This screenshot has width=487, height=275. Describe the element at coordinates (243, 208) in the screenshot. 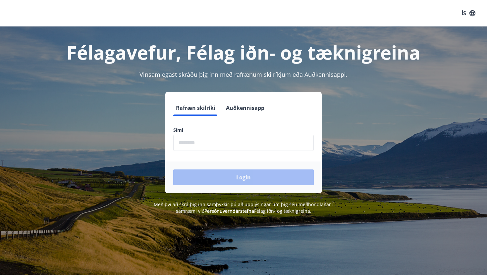

I see `span: Með því að skrá þig inn samþykkir þú að upplýsingar um þig séu meðhöndlaðar í samræmi við Félag i...` at that location.